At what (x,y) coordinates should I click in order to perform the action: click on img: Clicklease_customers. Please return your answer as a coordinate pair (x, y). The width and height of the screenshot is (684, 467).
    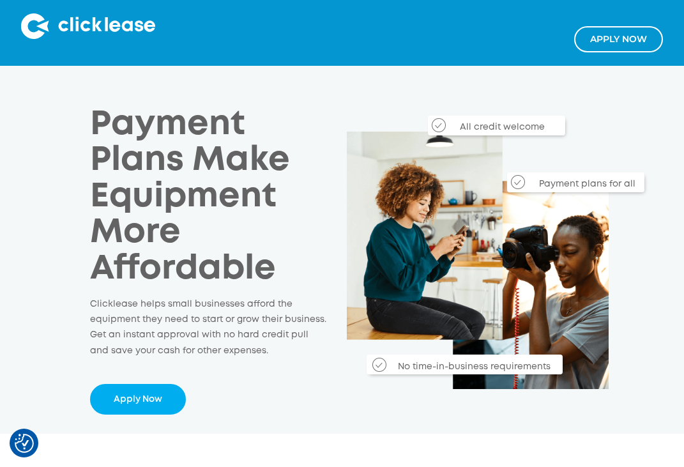
    Looking at the image, I should click on (478, 261).